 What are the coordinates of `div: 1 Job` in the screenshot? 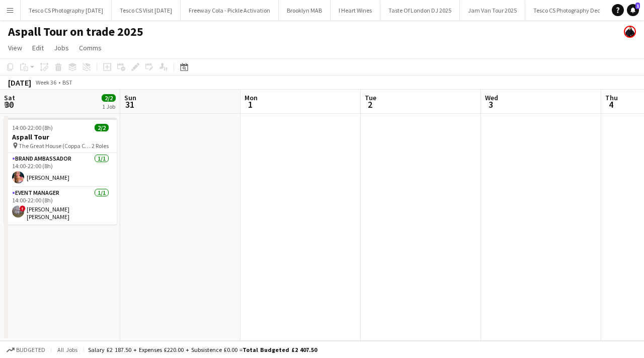 It's located at (109, 106).